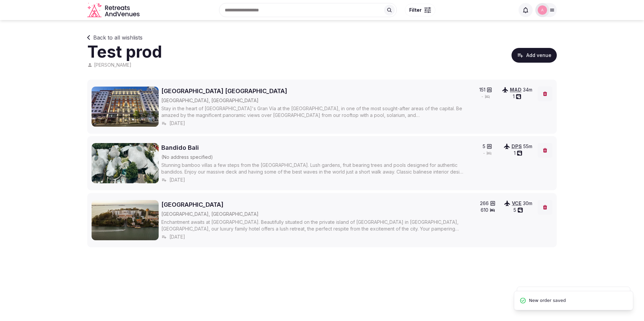 The width and height of the screenshot is (644, 321). What do you see at coordinates (486, 90) in the screenshot?
I see `button: 151` at bounding box center [486, 90].